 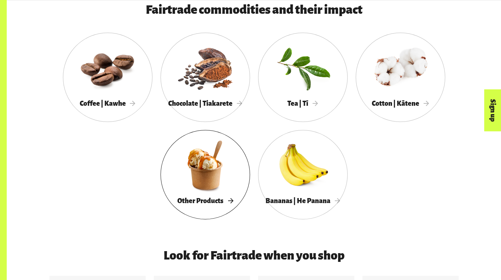 I want to click on a: Cotton | Kātene, so click(x=400, y=77).